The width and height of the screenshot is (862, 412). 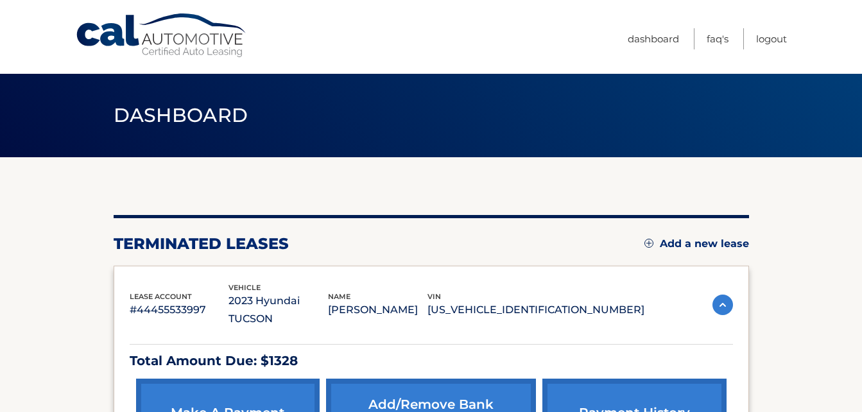 What do you see at coordinates (431, 361) in the screenshot?
I see `p: Total Amount Due: $1328` at bounding box center [431, 361].